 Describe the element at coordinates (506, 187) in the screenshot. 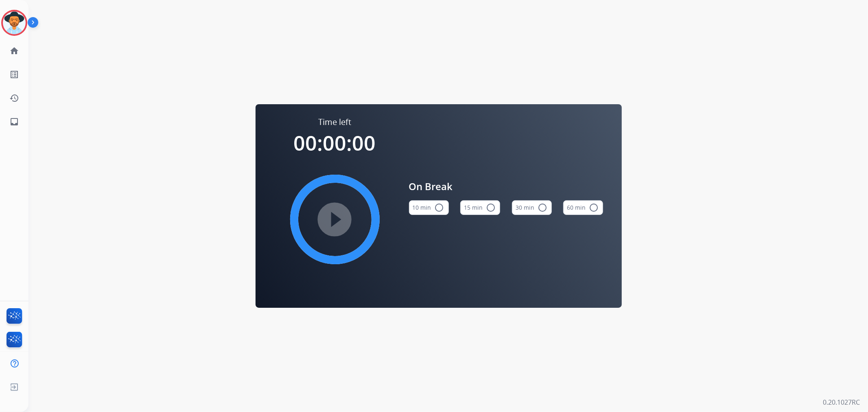

I see `span: On Break` at that location.